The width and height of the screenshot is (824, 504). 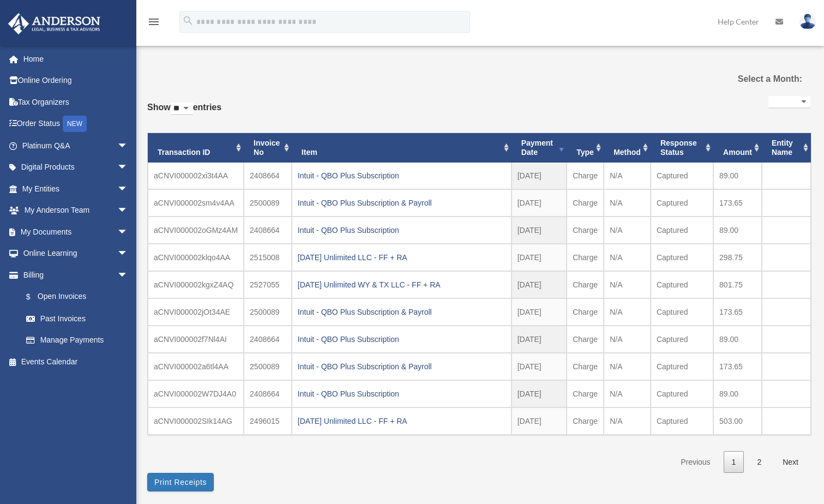 What do you see at coordinates (585, 147) in the screenshot?
I see `th: Type: activate to sort column ascending` at bounding box center [585, 147].